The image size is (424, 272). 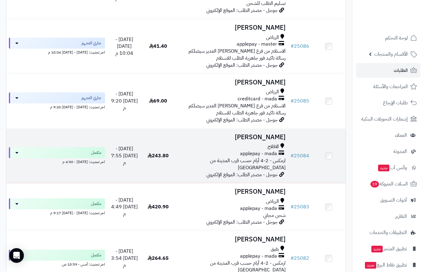 I want to click on span: السلات المتروكة, so click(x=388, y=184).